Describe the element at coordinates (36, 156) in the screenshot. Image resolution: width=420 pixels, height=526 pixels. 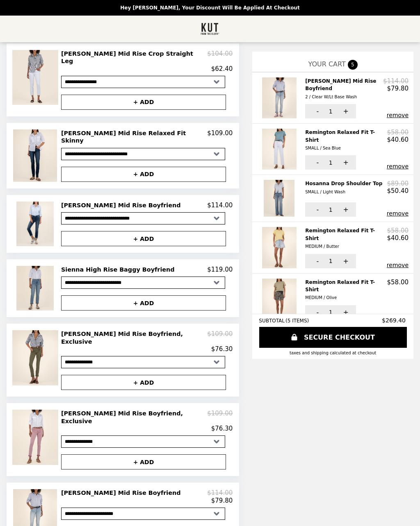
I see `img: Diana Mid Rise Relaxed Fit Skinny` at that location.